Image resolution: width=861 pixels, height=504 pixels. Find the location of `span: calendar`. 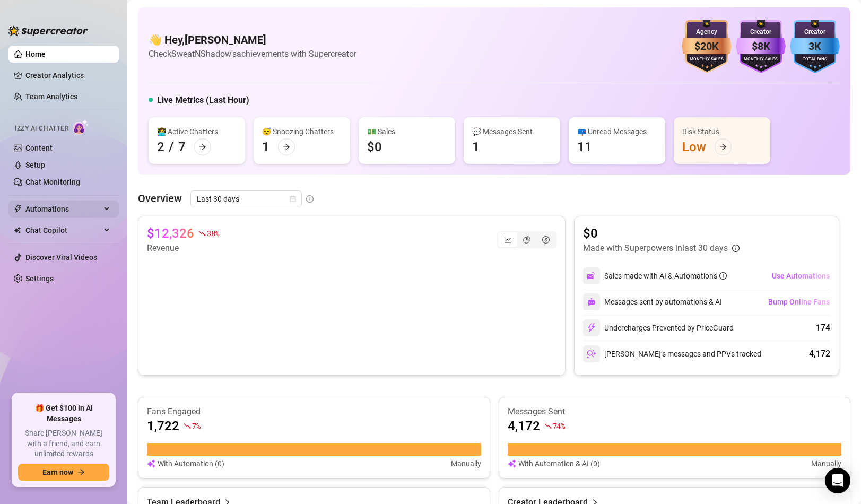

span: calendar is located at coordinates (293, 199).